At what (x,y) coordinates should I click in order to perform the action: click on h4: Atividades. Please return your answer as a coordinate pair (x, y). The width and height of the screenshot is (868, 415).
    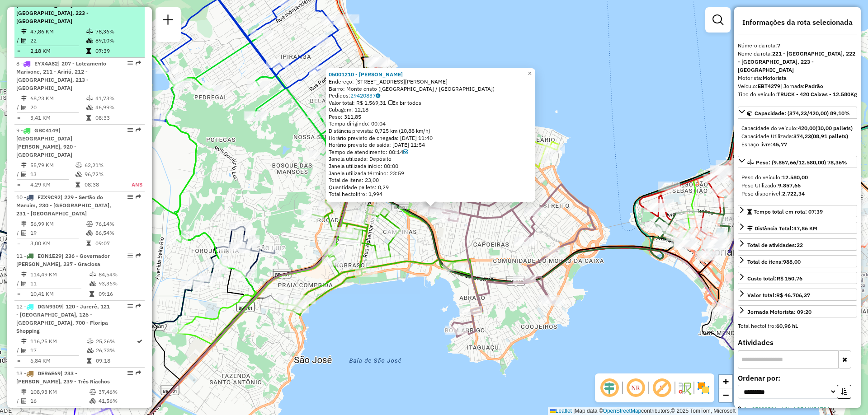
    Looking at the image, I should click on (797, 343).